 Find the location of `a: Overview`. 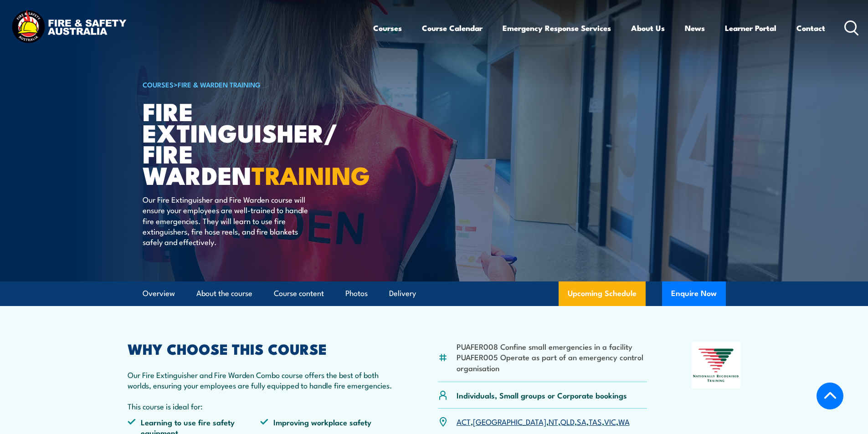

a: Overview is located at coordinates (159, 293).